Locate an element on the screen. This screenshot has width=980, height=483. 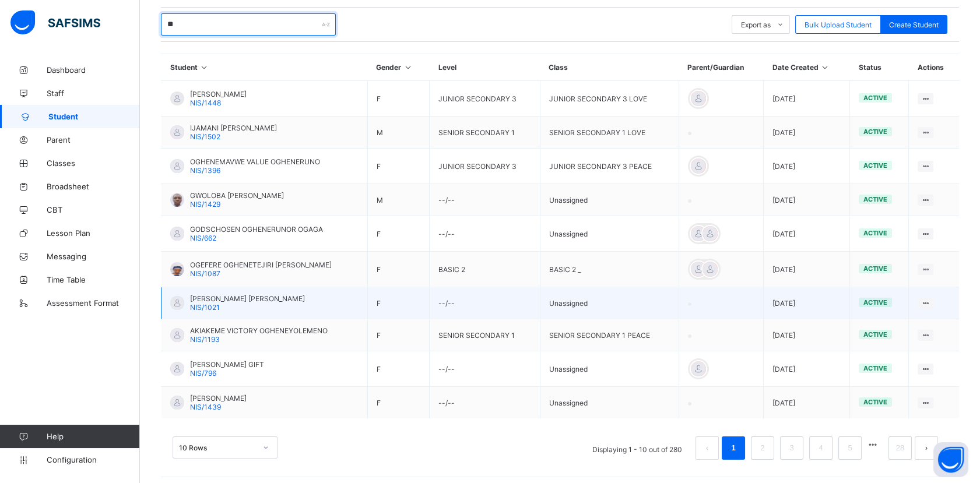
th: Status is located at coordinates (879, 68).